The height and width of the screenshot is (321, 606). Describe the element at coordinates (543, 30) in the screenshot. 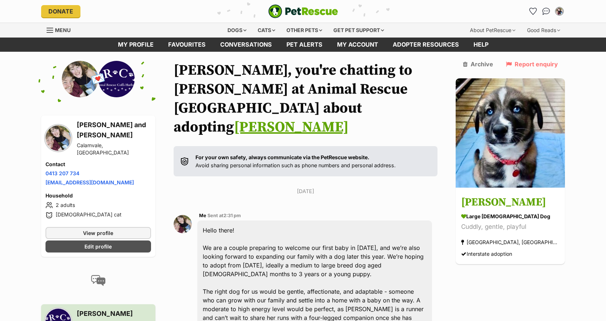

I see `div: Good Reads` at that location.